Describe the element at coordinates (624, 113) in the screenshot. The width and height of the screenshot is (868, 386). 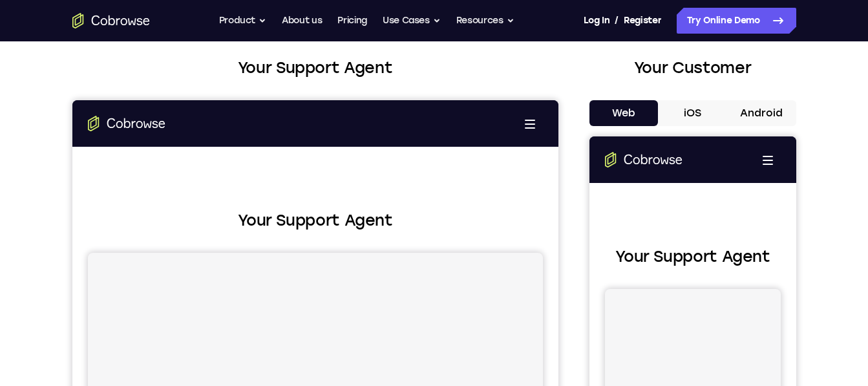
I see `button: Web` at that location.